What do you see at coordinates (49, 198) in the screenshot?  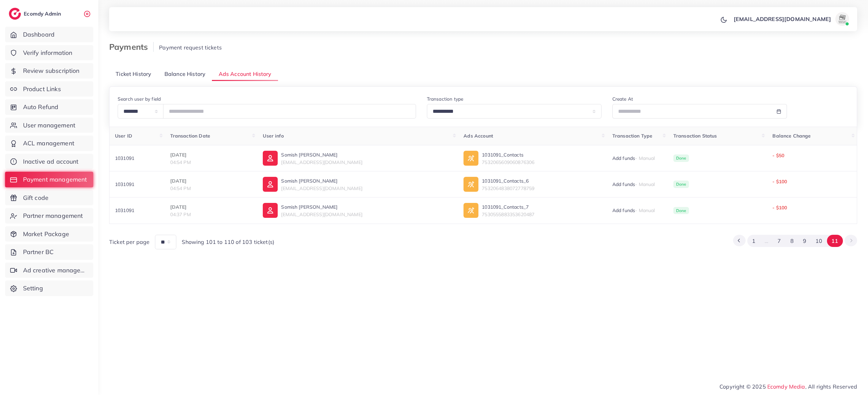 I see `a: Gift code` at bounding box center [49, 198].